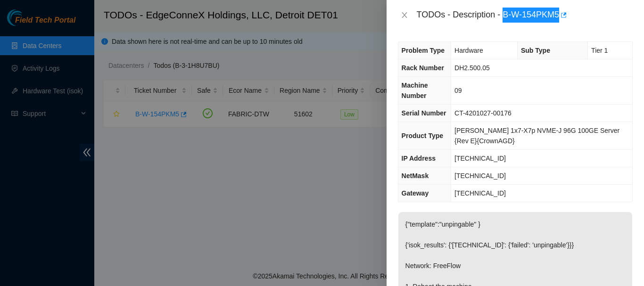 Image resolution: width=644 pixels, height=286 pixels. I want to click on span: Rack Number, so click(423, 68).